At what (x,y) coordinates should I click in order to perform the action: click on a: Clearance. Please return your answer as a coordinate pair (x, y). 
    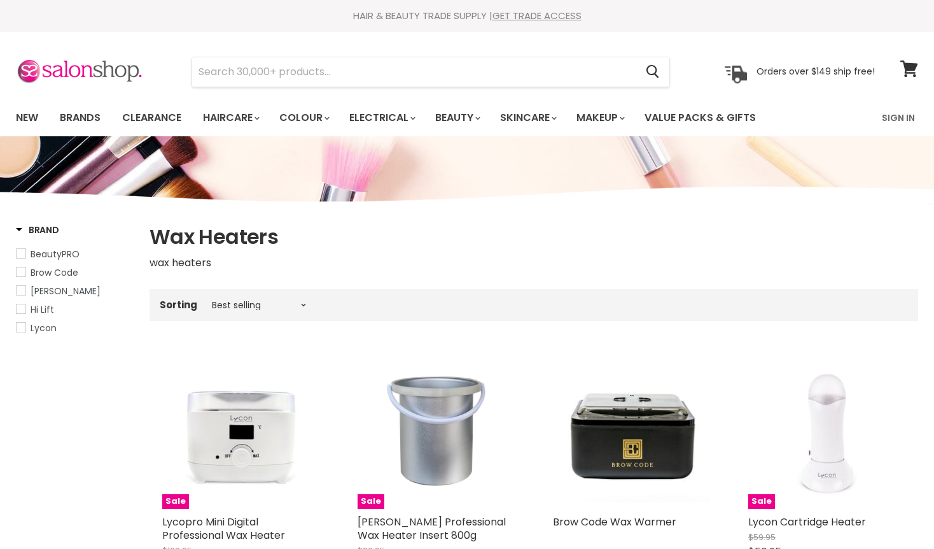
    Looking at the image, I should click on (151, 118).